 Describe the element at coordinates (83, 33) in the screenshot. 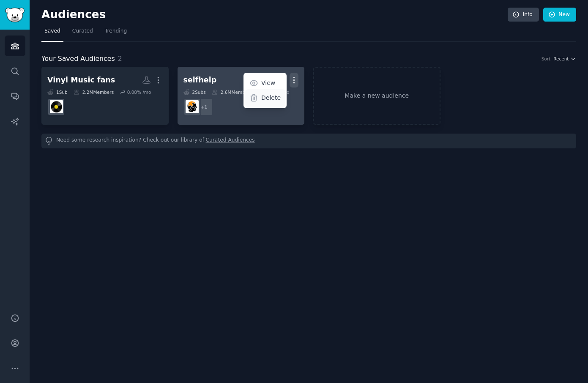

I see `a: Curated` at that location.